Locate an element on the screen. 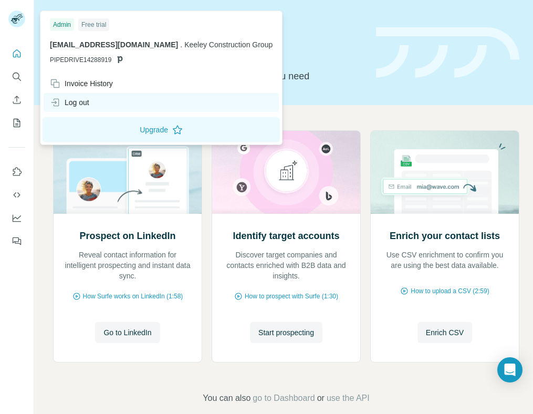  span: You can also is located at coordinates (226, 398).